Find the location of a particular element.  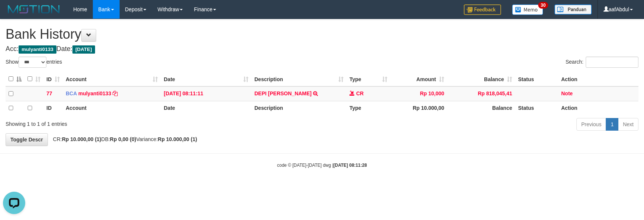

a: mulyanti0133 is located at coordinates (95, 93).